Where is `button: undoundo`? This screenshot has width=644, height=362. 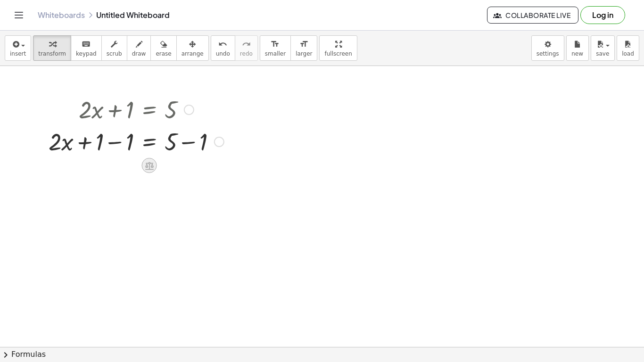
button: undoundo is located at coordinates (223, 48).